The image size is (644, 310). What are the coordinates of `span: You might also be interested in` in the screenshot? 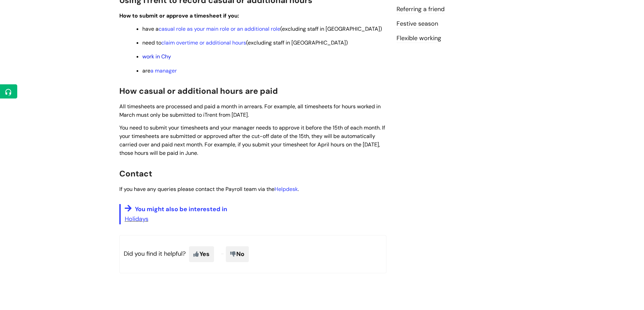 It's located at (181, 209).